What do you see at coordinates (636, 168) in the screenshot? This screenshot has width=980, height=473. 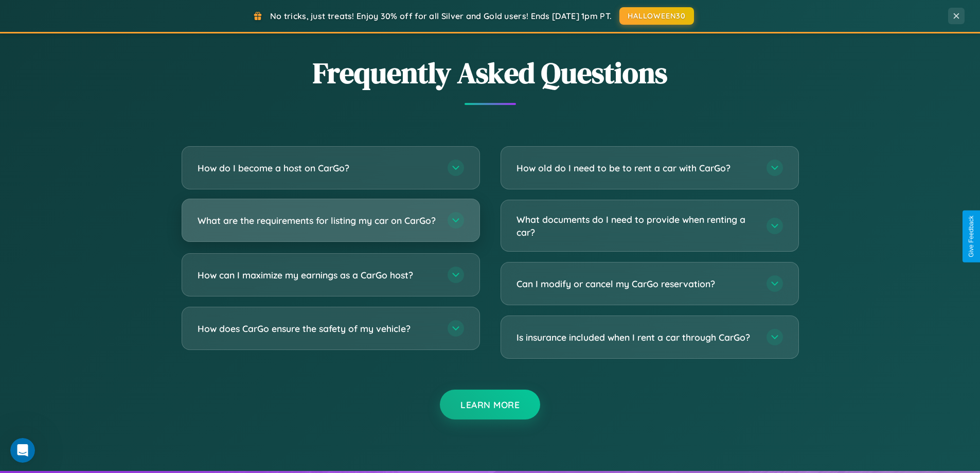 I see `h3: How old do I need to be to rent a car with CarGo?` at bounding box center [636, 168].